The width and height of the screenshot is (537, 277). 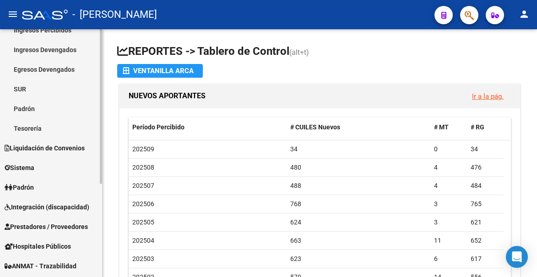 What do you see at coordinates (449, 259) in the screenshot?
I see `div: 6` at bounding box center [449, 259].